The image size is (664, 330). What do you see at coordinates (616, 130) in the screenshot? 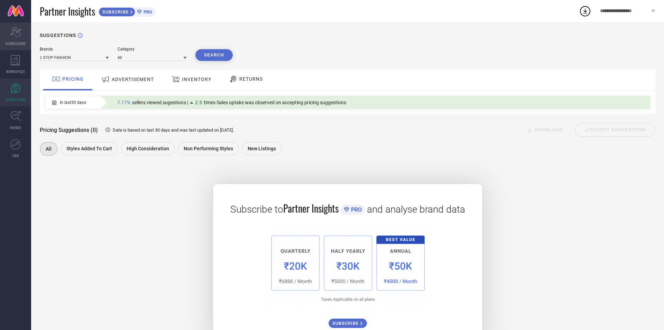
I see `div: Accept Suggestions` at bounding box center [616, 130].